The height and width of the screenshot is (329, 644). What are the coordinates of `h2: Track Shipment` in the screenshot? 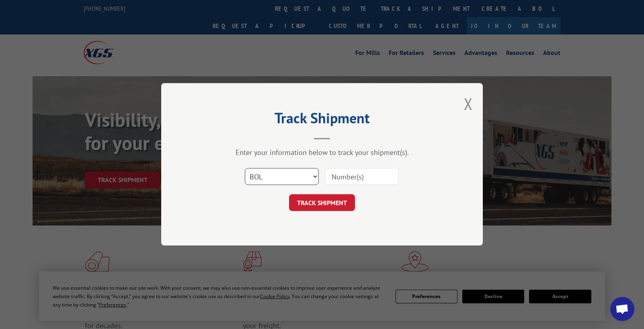 It's located at (322, 120).